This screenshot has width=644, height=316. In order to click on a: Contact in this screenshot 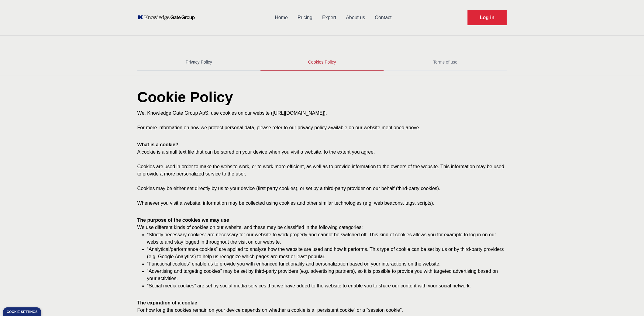, I will do `click(383, 18)`.